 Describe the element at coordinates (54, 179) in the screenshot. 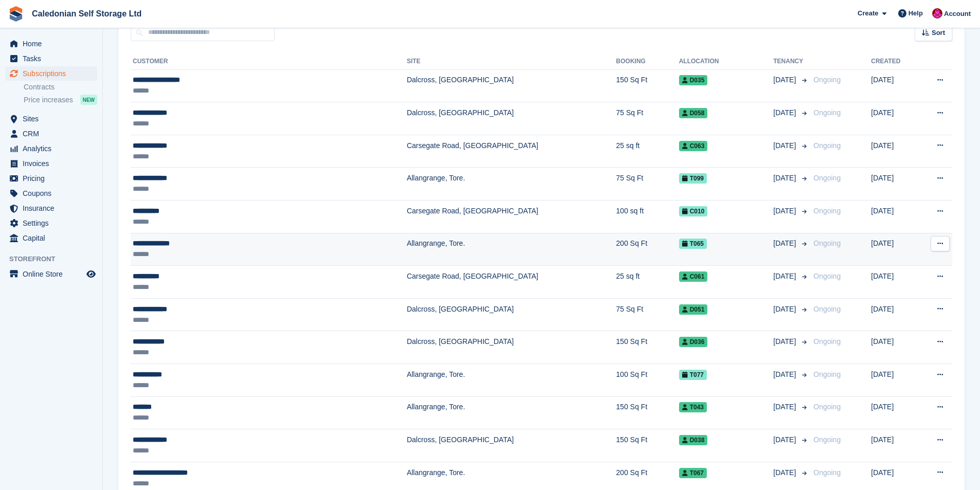

I see `span: Pricing` at that location.